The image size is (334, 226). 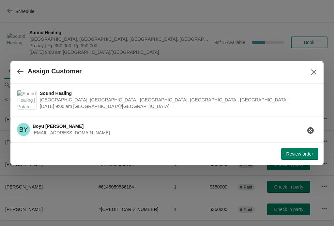 What do you see at coordinates (27, 100) in the screenshot?
I see `img: Sound Healing | Potato Head Suites & Studios, Jalan Petitenget, Seminyak, Badung Regency, Bali, I...` at bounding box center [27, 100].